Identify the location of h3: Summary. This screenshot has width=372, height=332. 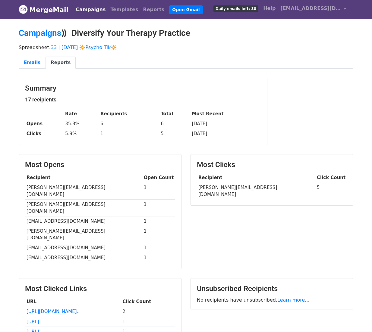
(143, 88).